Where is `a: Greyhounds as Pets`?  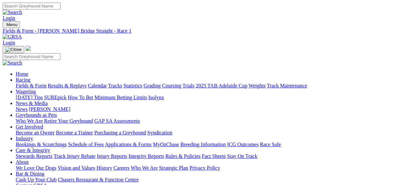
a: Greyhounds as Pets is located at coordinates (36, 115).